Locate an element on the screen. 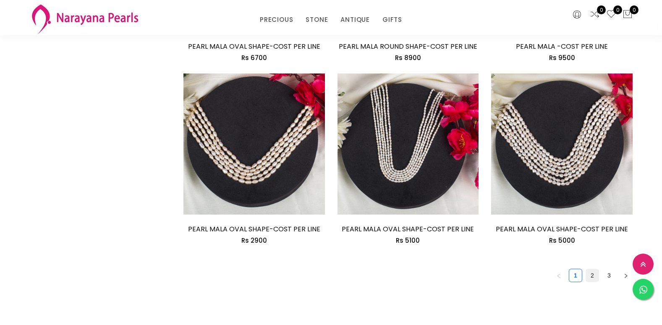 The image size is (662, 325). a: GIFTS is located at coordinates (392, 20).